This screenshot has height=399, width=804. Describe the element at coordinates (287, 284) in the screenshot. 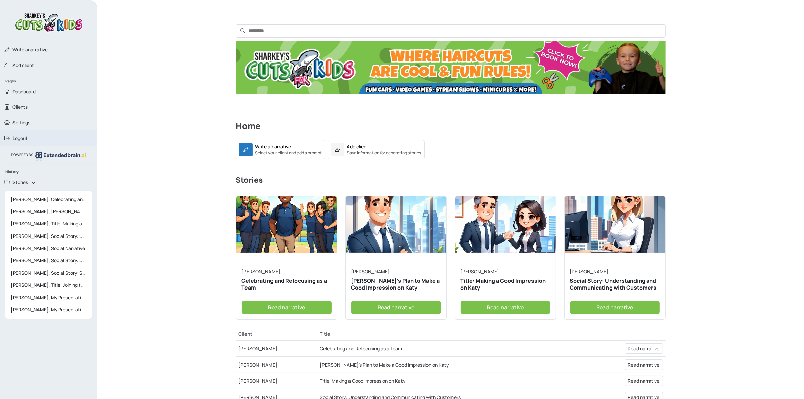

I see `h5: Celebrating and Refocusing as a Team` at that location.